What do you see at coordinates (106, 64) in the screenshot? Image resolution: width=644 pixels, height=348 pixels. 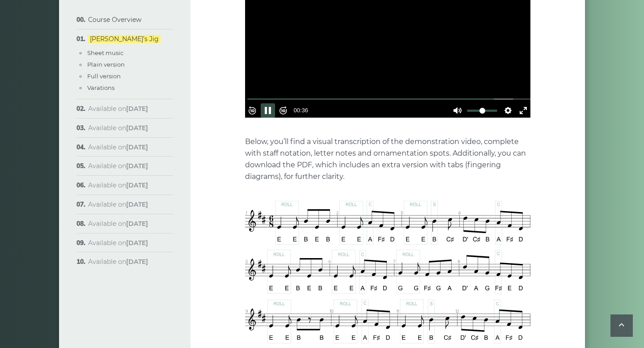 I see `a: Plain version` at bounding box center [106, 64].